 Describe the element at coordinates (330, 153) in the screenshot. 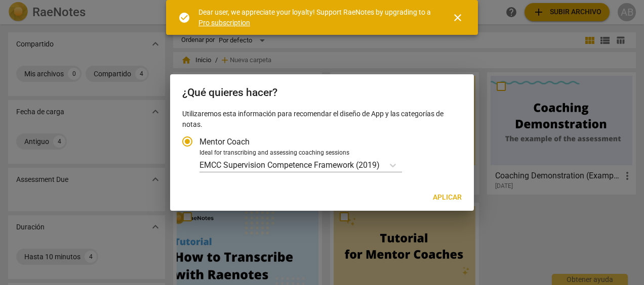

I see `div: Ideal for transcribing and assessing coaching sessions` at that location.